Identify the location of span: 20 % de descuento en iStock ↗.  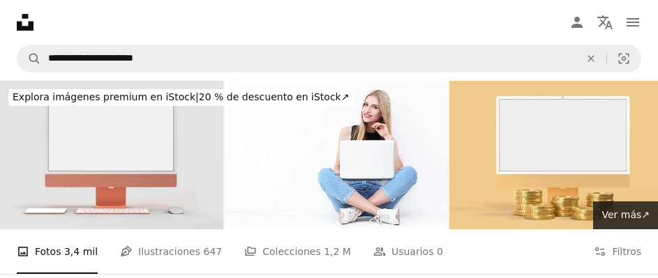
(181, 97).